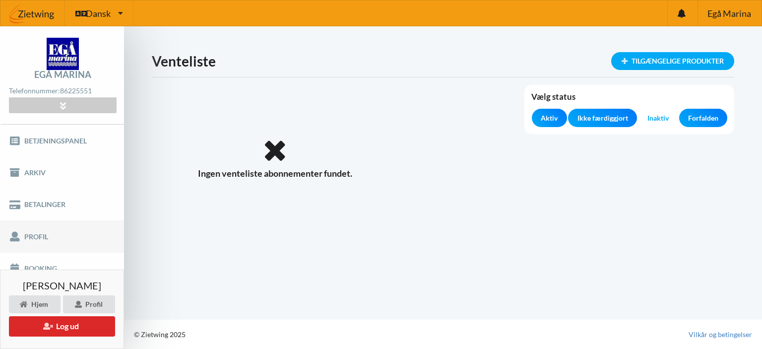  What do you see at coordinates (658, 118) in the screenshot?
I see `span: Inaktiv` at bounding box center [658, 118].